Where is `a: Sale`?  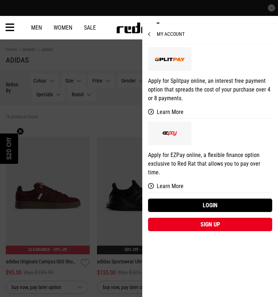
a: Sale is located at coordinates (90, 27).